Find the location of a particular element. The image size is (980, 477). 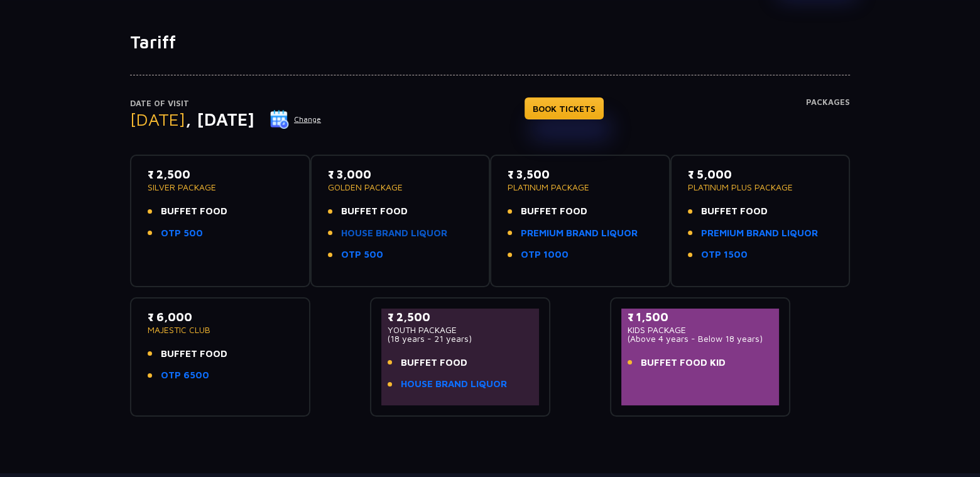

span: BUFFET FOOD KID is located at coordinates (683, 363).